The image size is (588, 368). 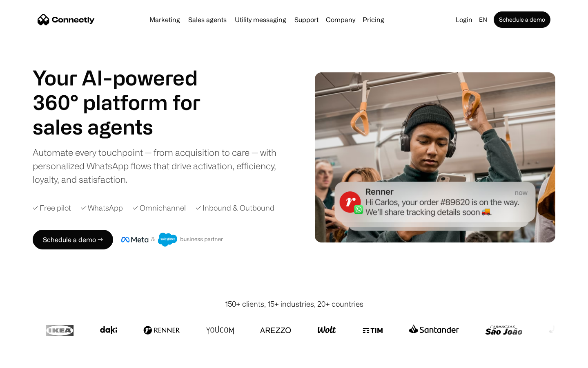 What do you see at coordinates (483, 20) in the screenshot?
I see `div: en` at bounding box center [483, 20].